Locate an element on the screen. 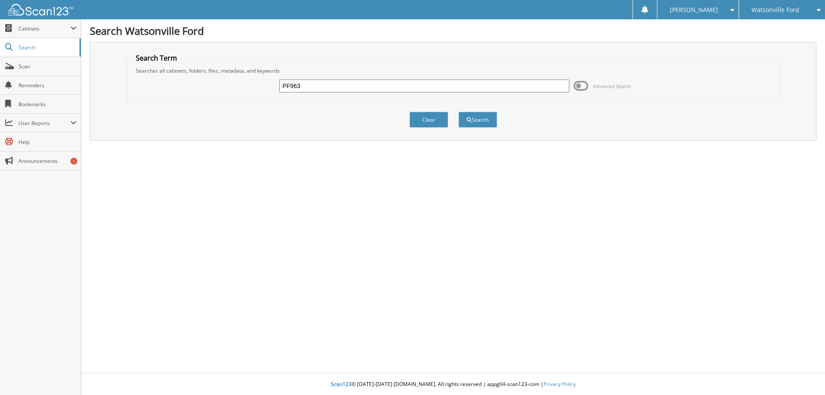 The width and height of the screenshot is (825, 395). button: Search is located at coordinates (478, 119).